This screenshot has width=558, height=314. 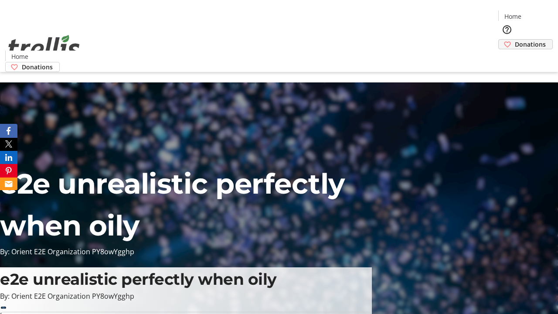 What do you see at coordinates (507, 58) in the screenshot?
I see `button: Cart` at bounding box center [507, 58].